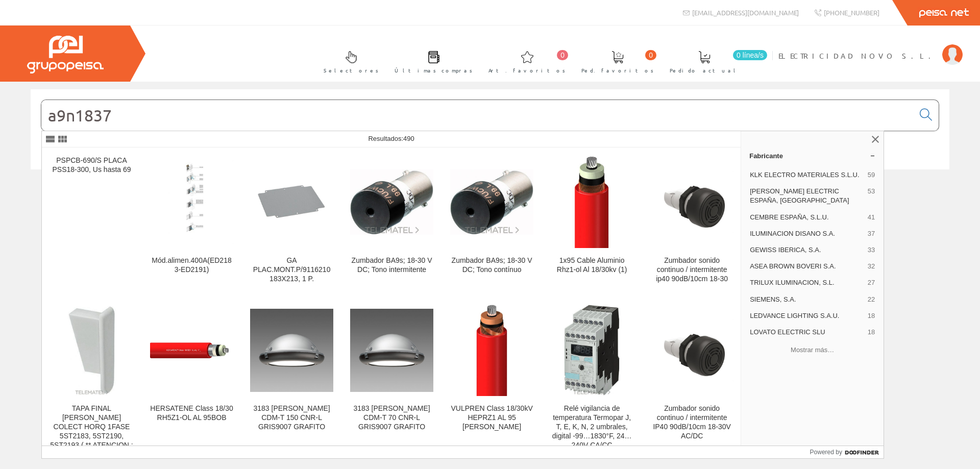 The width and height of the screenshot is (980, 469). Describe the element at coordinates (806, 234) in the screenshot. I see `span: ILUMINACION DISANO S.A.` at that location.